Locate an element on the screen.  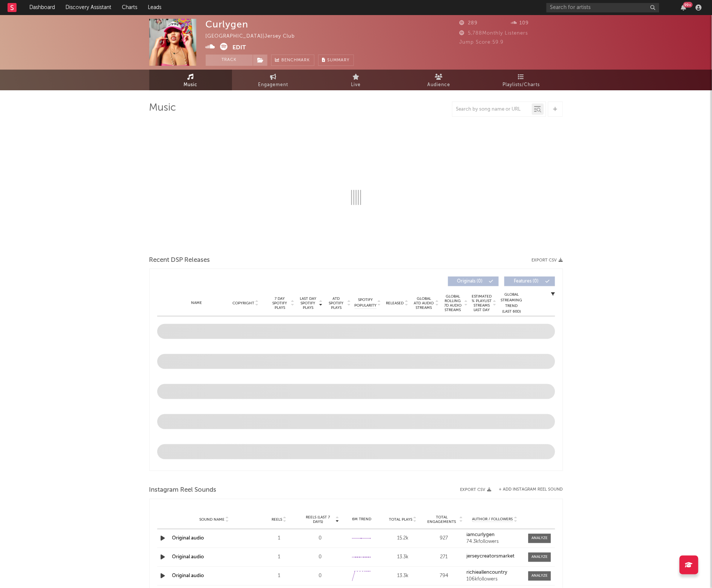
strong: iamcurlygen is located at coordinates (481, 535).